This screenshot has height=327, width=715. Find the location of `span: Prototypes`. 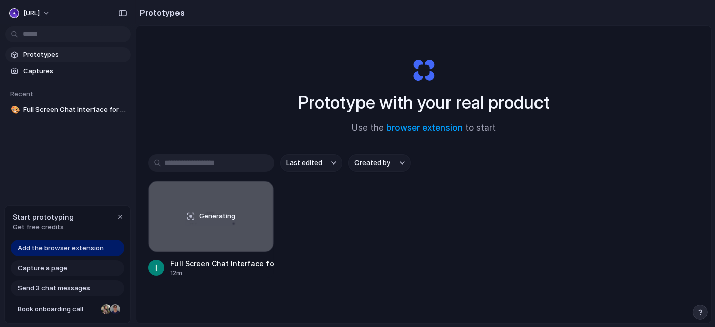

span: Prototypes is located at coordinates (75, 55).